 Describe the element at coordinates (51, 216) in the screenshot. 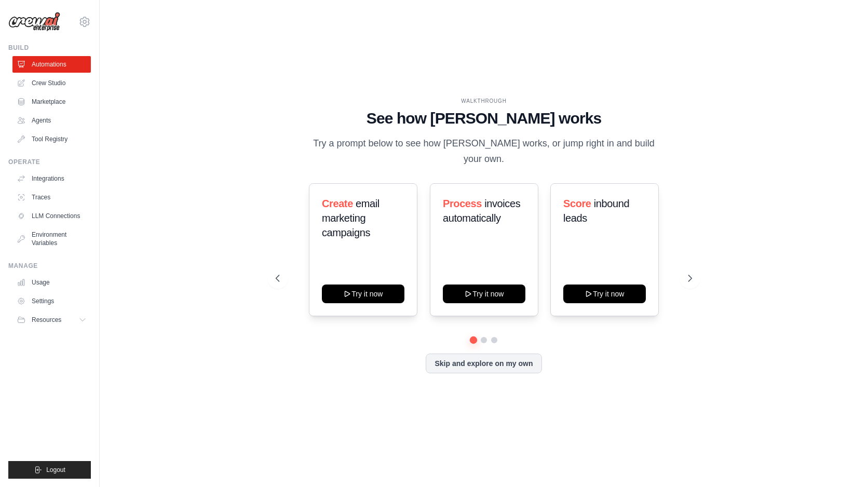

I see `a: LLM Connections` at that location.